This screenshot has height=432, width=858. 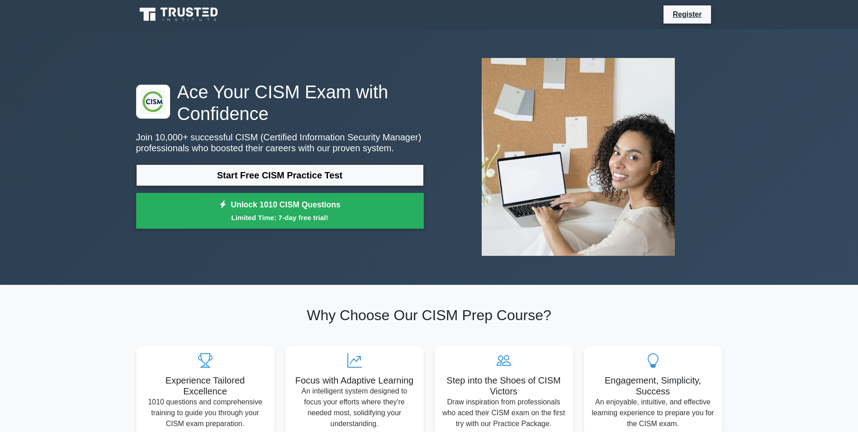 I want to click on h1: Ace Your CISM Exam with Confidence, so click(x=280, y=103).